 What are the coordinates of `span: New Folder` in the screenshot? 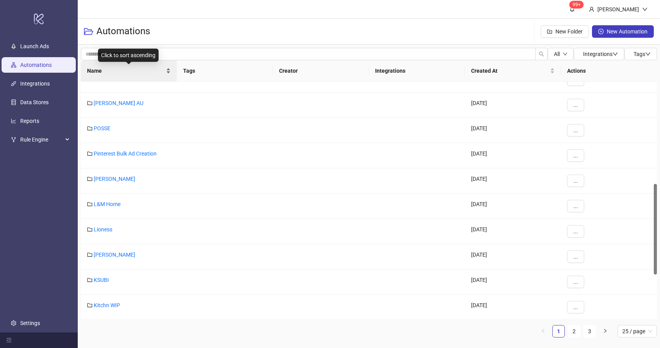 It's located at (569, 31).